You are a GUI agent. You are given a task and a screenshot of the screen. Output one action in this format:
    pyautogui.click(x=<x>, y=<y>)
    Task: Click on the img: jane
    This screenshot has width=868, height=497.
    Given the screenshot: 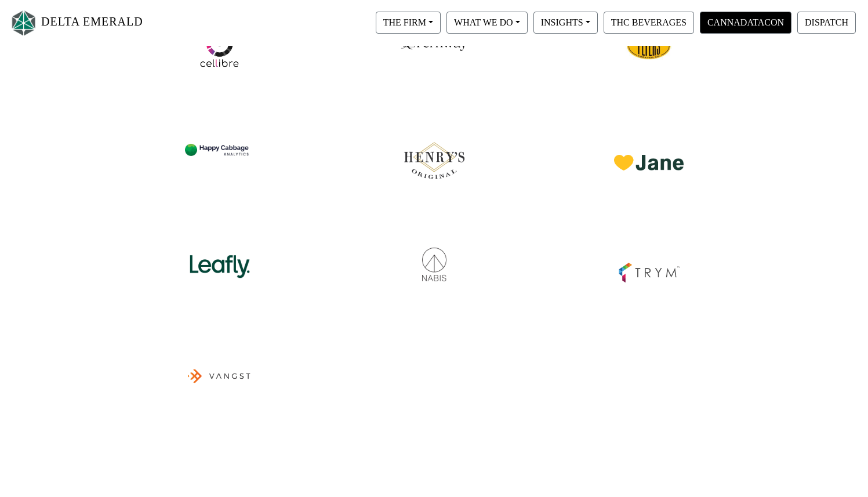 What is the action you would take?
    pyautogui.click(x=649, y=148)
    